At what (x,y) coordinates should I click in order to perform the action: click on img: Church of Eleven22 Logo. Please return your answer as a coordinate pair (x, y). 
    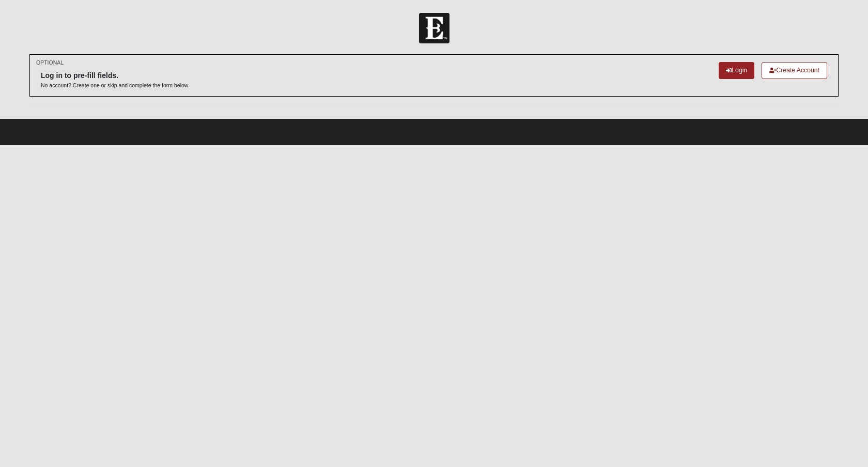
    Looking at the image, I should click on (434, 28).